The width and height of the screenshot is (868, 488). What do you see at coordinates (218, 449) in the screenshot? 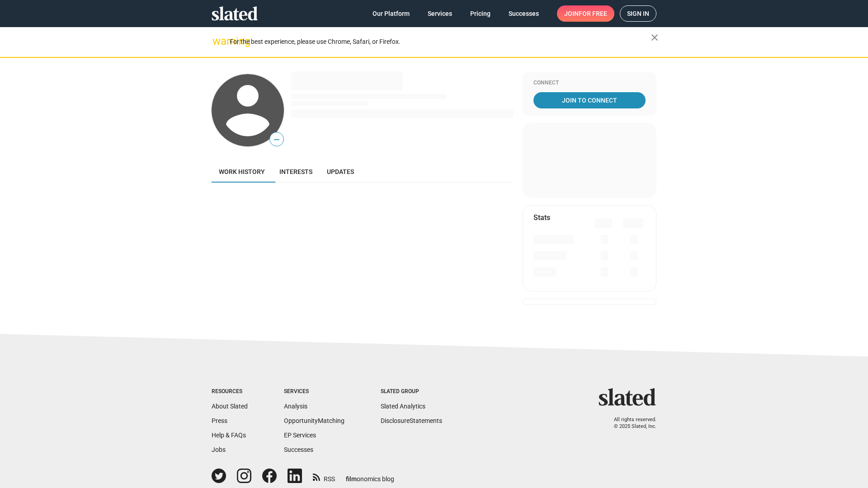
I see `a: Jobs` at bounding box center [218, 449].